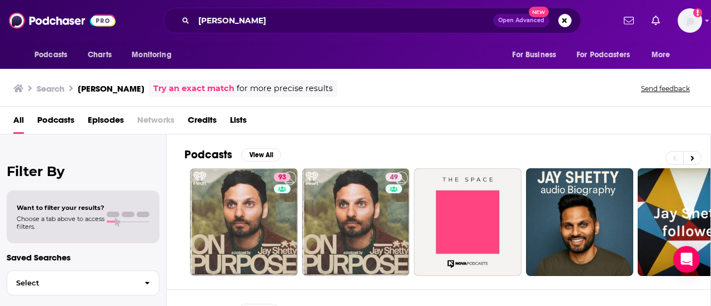 The image size is (711, 306). I want to click on p: Saved Searches, so click(83, 257).